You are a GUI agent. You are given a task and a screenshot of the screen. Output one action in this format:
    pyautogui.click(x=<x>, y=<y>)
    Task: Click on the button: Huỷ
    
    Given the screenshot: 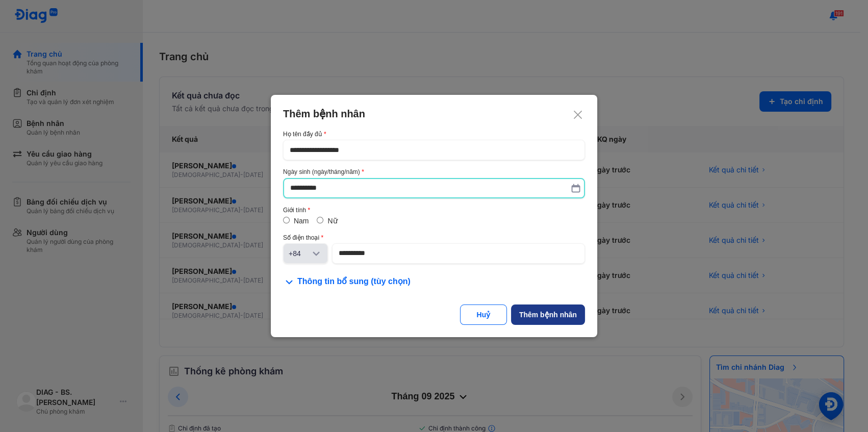 What is the action you would take?
    pyautogui.click(x=484, y=315)
    